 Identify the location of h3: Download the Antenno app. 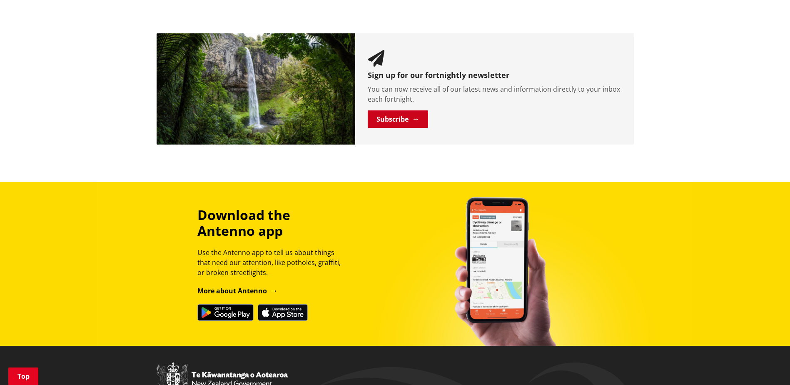
(273, 223).